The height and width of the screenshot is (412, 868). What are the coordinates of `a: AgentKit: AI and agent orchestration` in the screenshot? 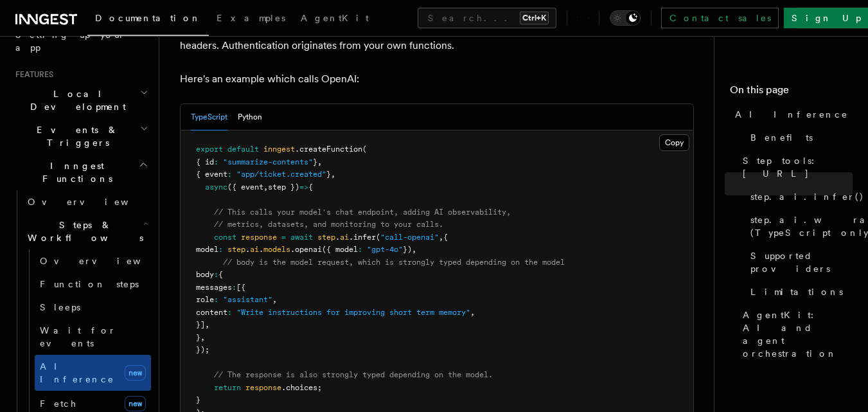 It's located at (795, 335).